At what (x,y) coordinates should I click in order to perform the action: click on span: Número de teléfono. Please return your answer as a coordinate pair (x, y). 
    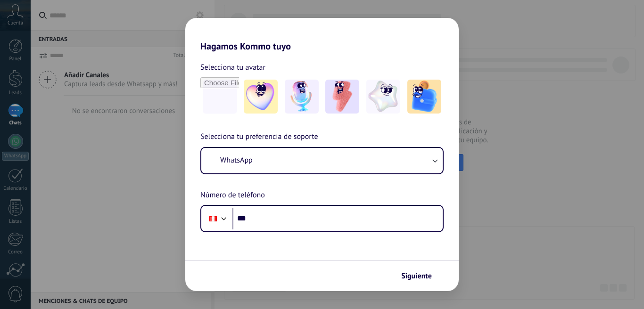
    Looking at the image, I should click on (233, 195).